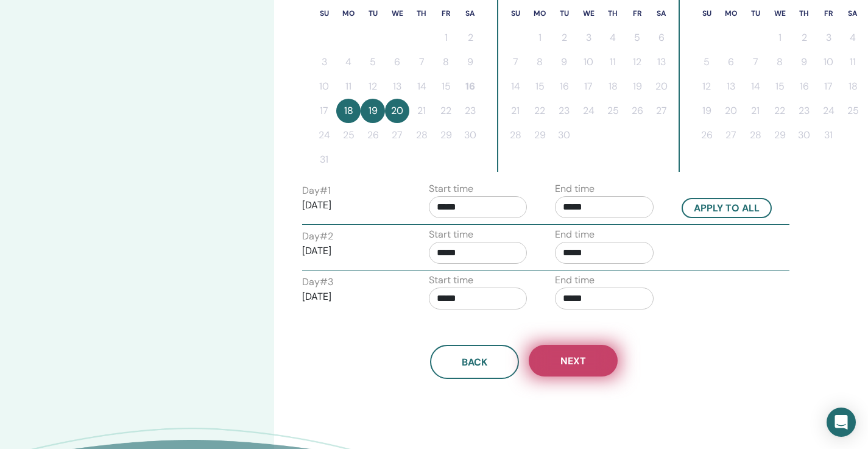  I want to click on button: 30, so click(564, 136).